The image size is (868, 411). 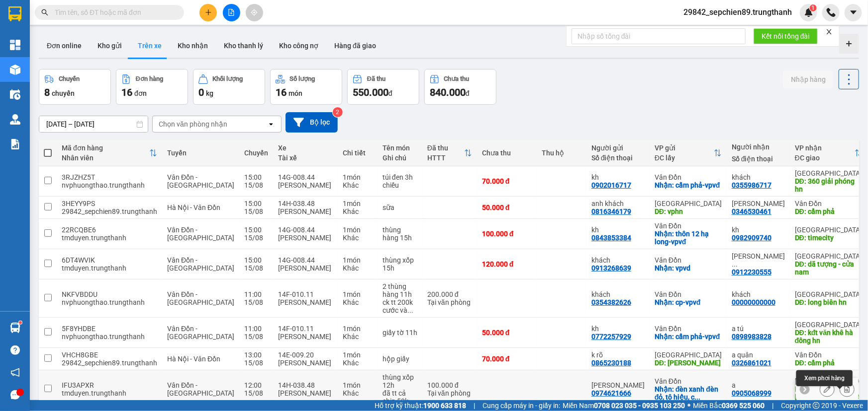 What do you see at coordinates (758, 147) in the screenshot?
I see `div: Người nhận` at bounding box center [758, 147].